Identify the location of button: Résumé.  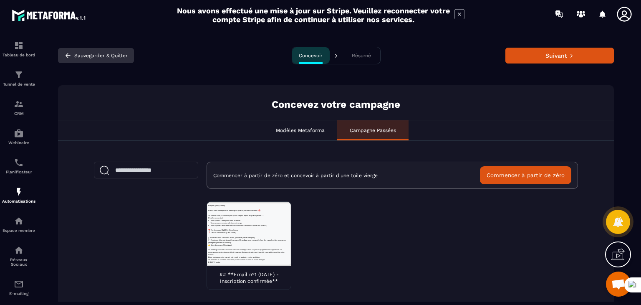
(361, 56).